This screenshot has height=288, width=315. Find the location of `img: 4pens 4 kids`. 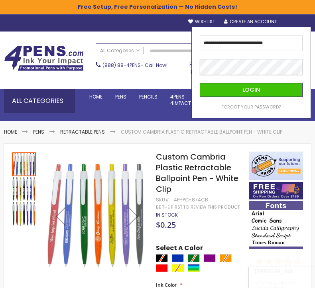

img: 4pens 4 kids is located at coordinates (276, 166).